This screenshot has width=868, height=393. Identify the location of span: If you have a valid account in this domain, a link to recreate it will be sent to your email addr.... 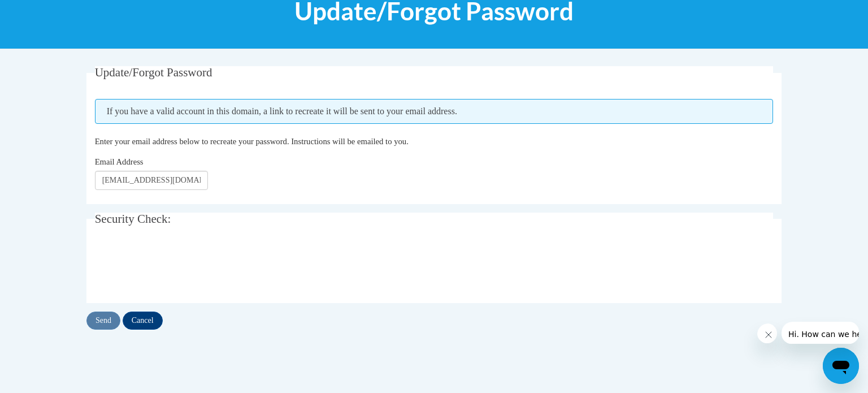
(434, 111).